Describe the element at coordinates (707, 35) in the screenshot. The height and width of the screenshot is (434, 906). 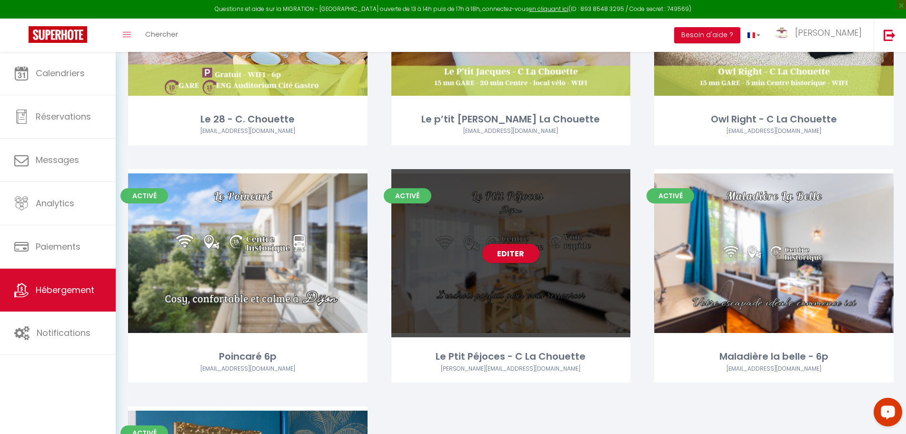
I see `button: Besoin d'aide ?` at that location.